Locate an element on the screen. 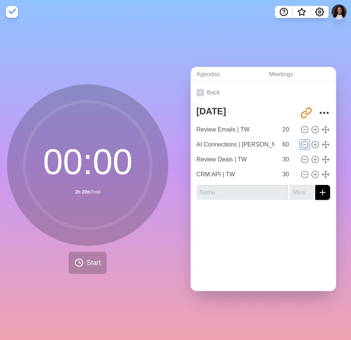 The width and height of the screenshot is (351, 340). button: Share link is located at coordinates (306, 113).